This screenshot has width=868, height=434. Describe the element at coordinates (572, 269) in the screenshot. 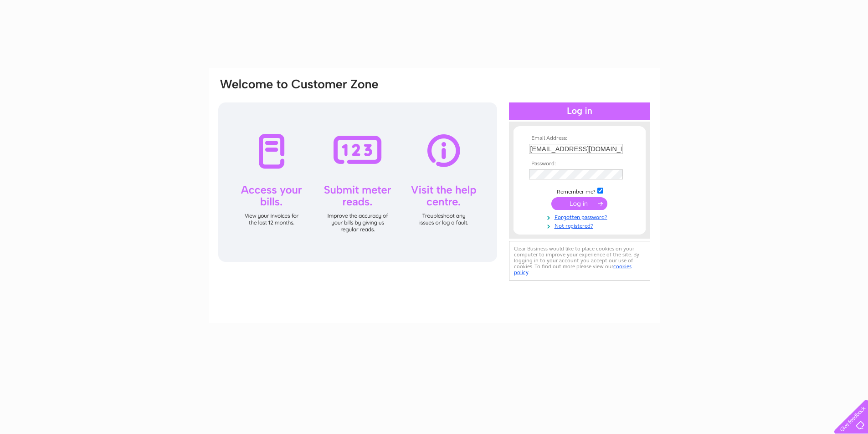

I see `a: cookies policy` at that location.